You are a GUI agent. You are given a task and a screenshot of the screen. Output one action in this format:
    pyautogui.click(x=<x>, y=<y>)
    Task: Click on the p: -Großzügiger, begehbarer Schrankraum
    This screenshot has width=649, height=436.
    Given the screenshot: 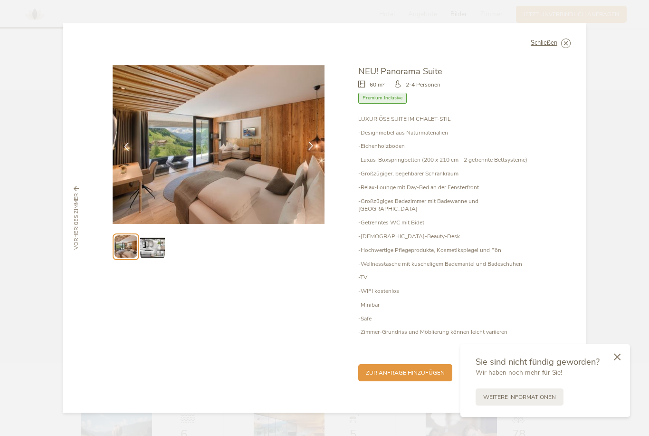 What is the action you would take?
    pyautogui.click(x=447, y=173)
    